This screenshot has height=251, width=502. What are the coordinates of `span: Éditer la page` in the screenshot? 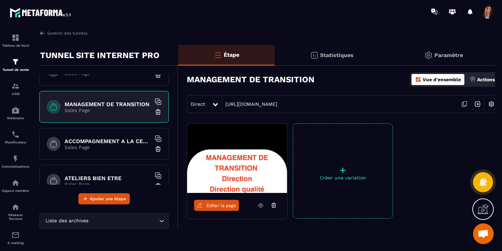 It's located at (221, 205).